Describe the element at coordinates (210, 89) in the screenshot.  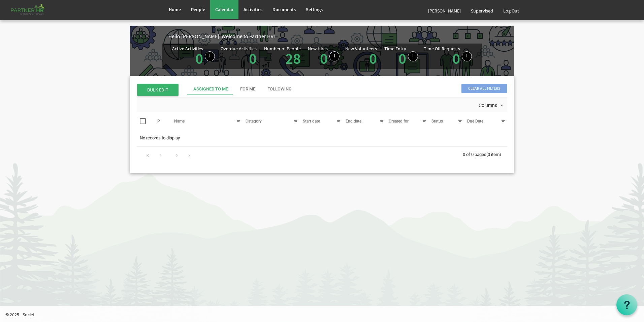
I see `div: Assigned To Me` at that location.